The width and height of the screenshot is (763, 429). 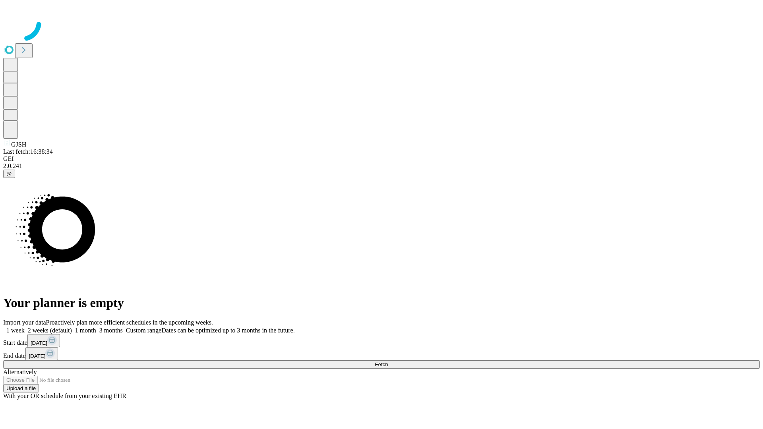 What do you see at coordinates (143, 330) in the screenshot?
I see `span: Custom range` at bounding box center [143, 330].